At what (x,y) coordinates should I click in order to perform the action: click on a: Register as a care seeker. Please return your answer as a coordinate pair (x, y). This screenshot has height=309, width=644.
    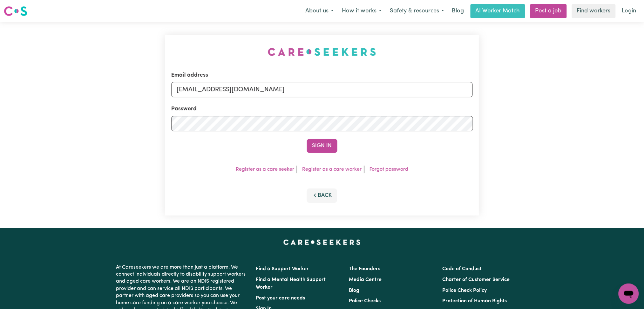
    Looking at the image, I should click on (265, 169).